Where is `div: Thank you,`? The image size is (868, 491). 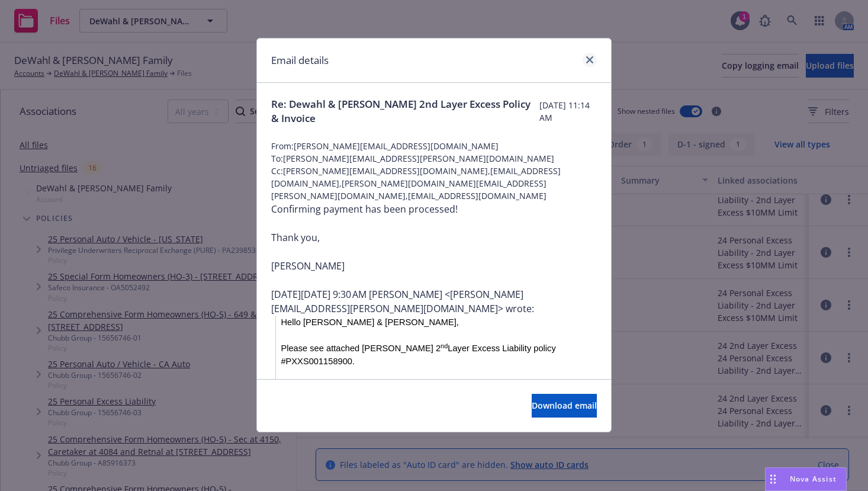 div: Thank you, is located at coordinates (434, 238).